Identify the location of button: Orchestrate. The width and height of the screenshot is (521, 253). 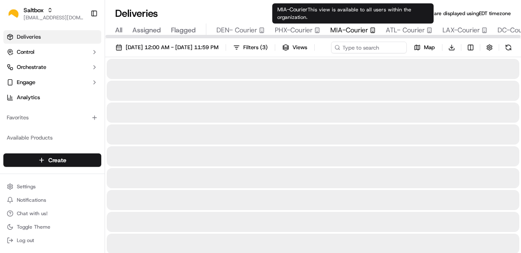
(52, 67).